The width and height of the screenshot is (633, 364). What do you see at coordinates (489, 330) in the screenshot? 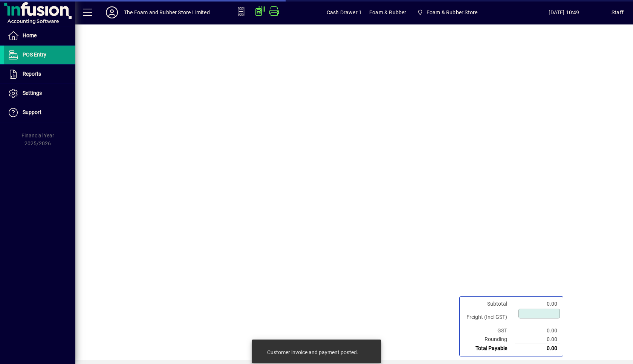
I see `td: GST` at bounding box center [489, 330].